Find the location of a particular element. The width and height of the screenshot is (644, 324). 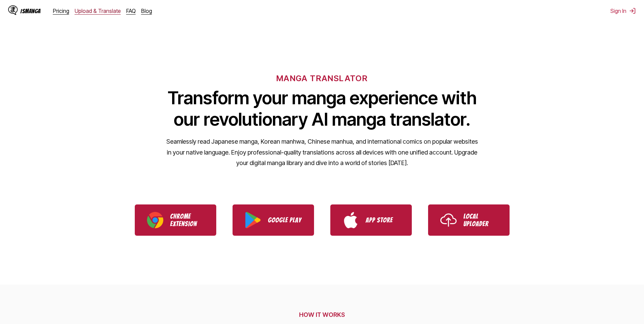

p: Google Play is located at coordinates (285, 220).